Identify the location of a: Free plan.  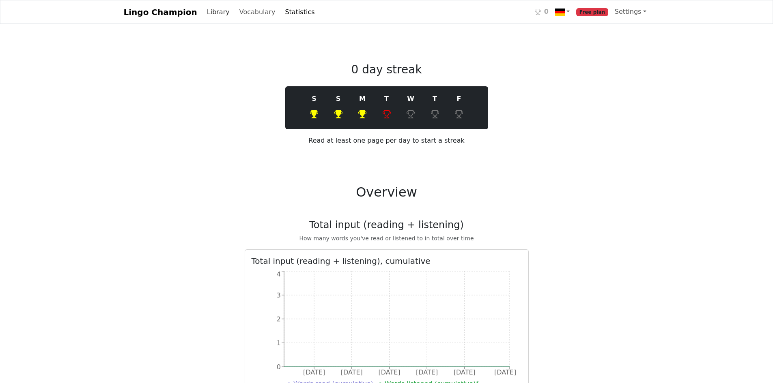
(592, 12).